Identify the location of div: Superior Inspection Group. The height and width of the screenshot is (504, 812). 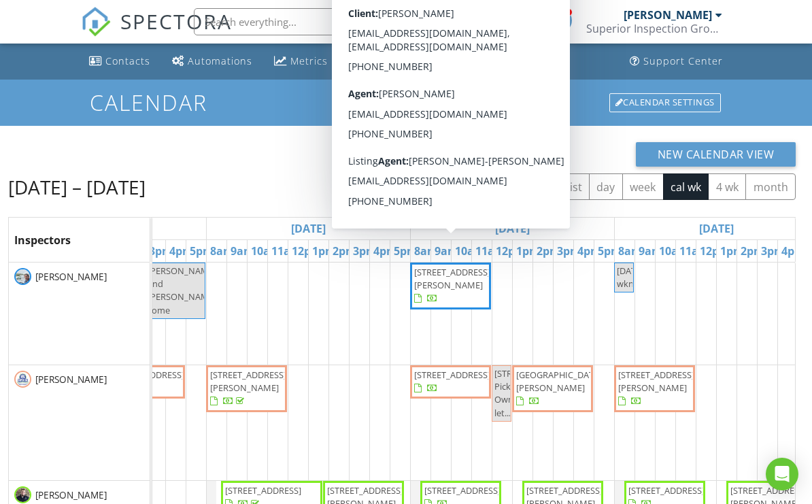
(654, 28).